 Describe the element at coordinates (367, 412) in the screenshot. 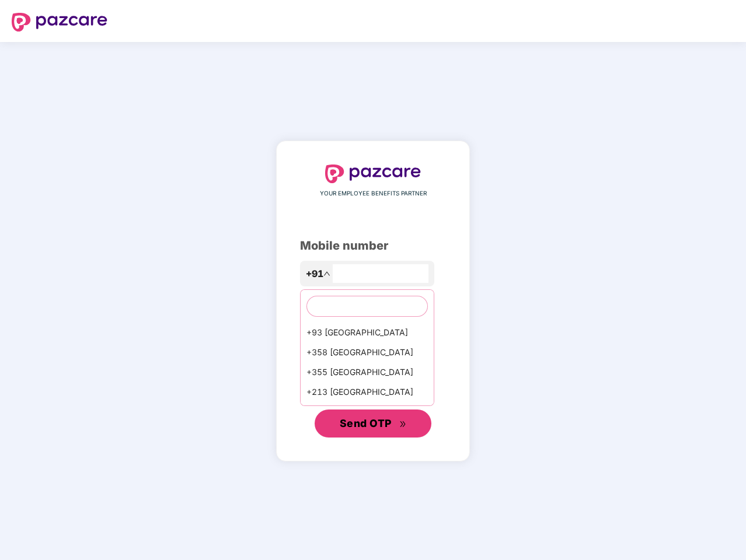

I see `div: +1684 AmericanSamoa` at that location.